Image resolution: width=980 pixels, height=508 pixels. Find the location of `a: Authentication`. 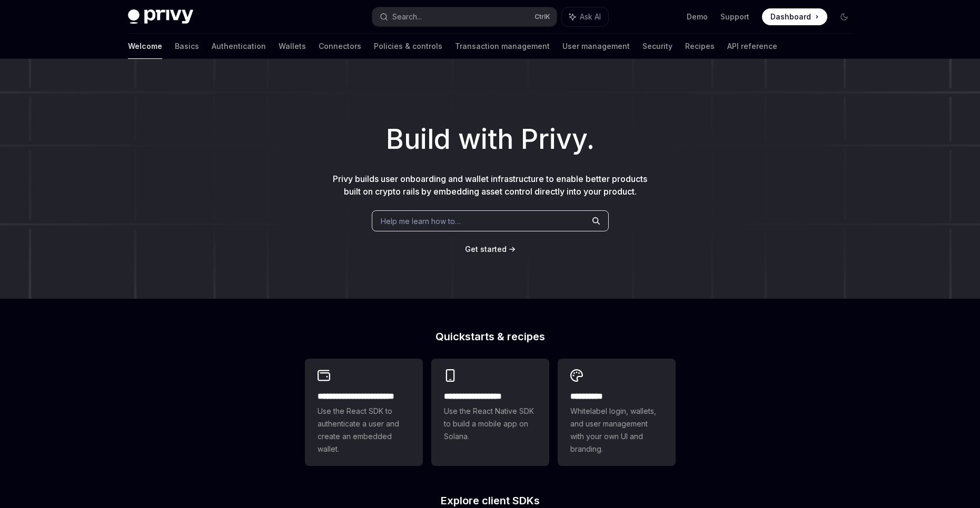

a: Authentication is located at coordinates (239, 46).